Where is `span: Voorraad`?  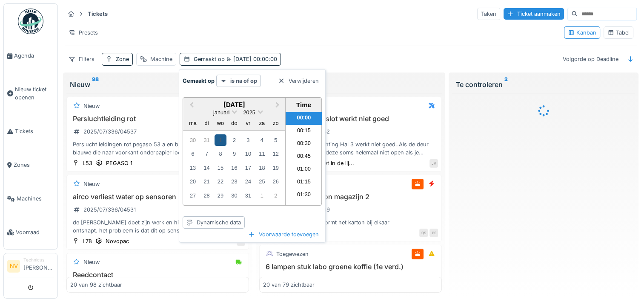 span: Voorraad is located at coordinates (35, 232).